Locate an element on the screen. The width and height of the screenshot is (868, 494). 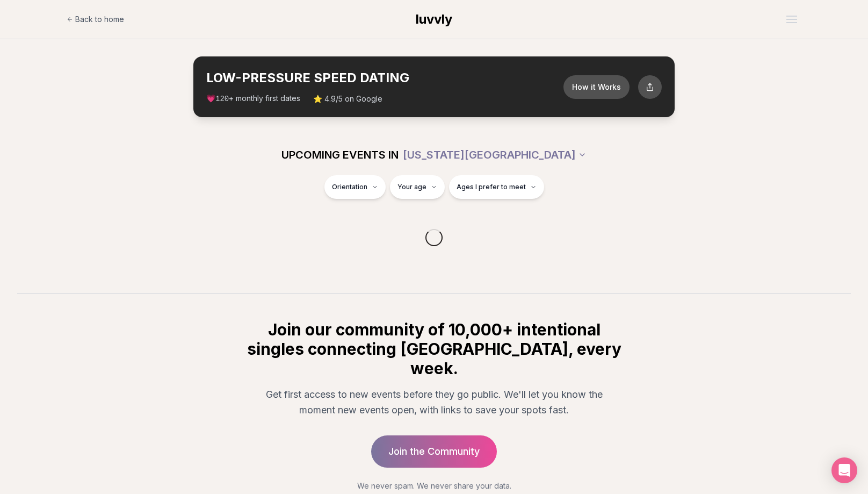
span: Your age is located at coordinates (412, 187).